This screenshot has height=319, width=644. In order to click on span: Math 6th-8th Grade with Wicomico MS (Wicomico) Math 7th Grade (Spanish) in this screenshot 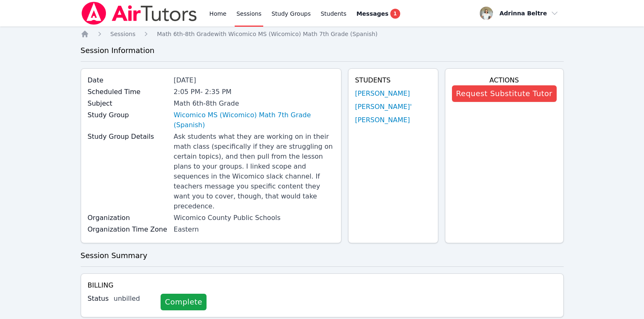, I will do `click(267, 34)`.